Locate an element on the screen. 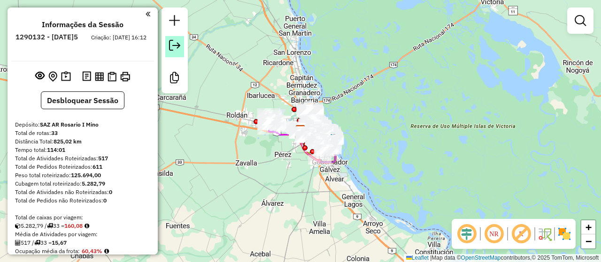  div: Total de Pedidos não Roteirizados: is located at coordinates (83, 201).